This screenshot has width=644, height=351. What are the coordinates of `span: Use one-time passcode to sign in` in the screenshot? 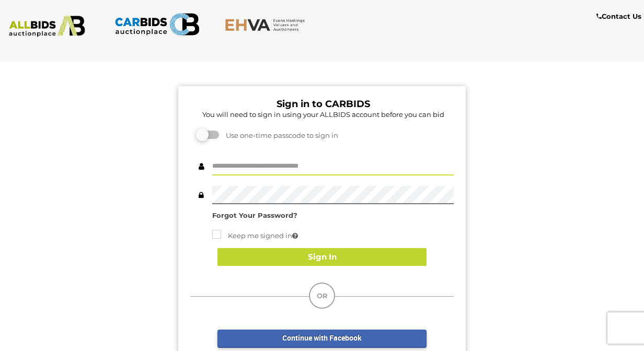 It's located at (279, 135).